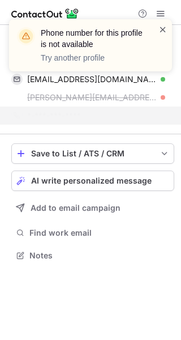  Describe the element at coordinates (93, 153) in the screenshot. I see `button: save-profile-one-click` at that location.